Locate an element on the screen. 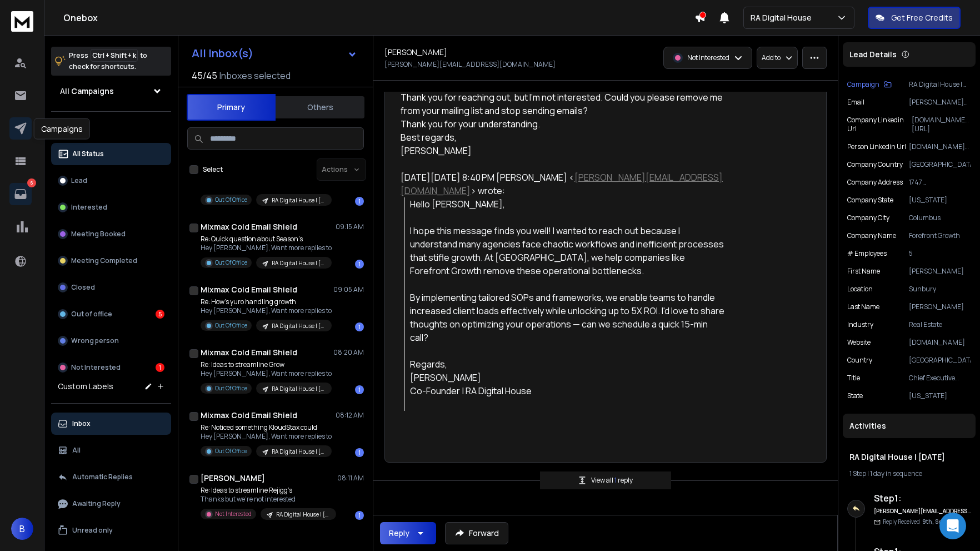 The width and height of the screenshot is (980, 551). button: Meeting Booked is located at coordinates (111, 234).